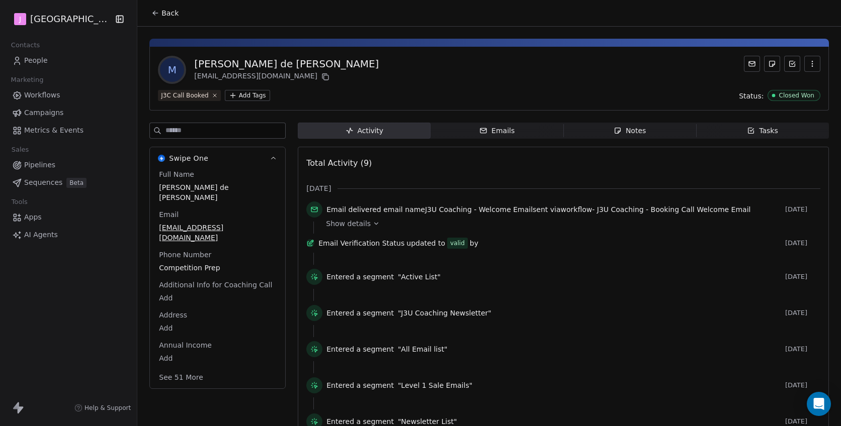 Image resolution: width=841 pixels, height=426 pixels. What do you see at coordinates (33, 217) in the screenshot?
I see `span: Apps` at bounding box center [33, 217].